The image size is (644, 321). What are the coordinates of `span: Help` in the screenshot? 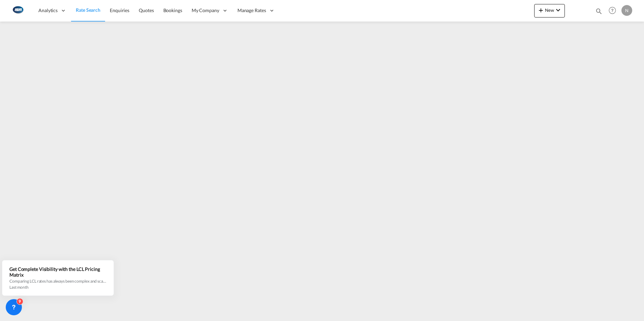 It's located at (612, 10).